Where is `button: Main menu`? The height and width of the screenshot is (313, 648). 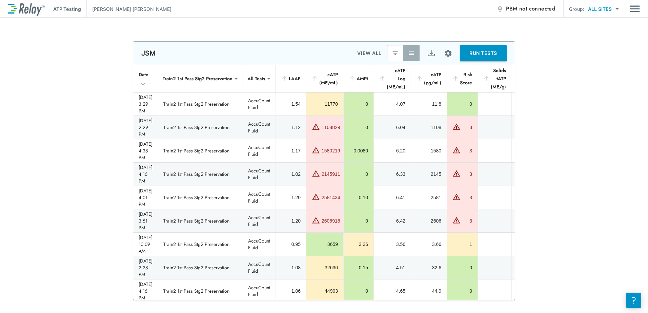
button: Main menu is located at coordinates (635, 9).